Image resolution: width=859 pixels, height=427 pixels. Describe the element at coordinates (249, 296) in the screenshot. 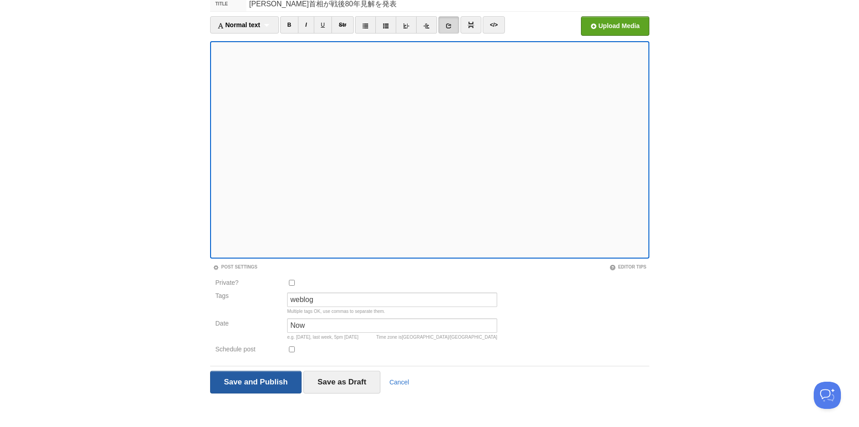

I see `label: Tags` at that location.